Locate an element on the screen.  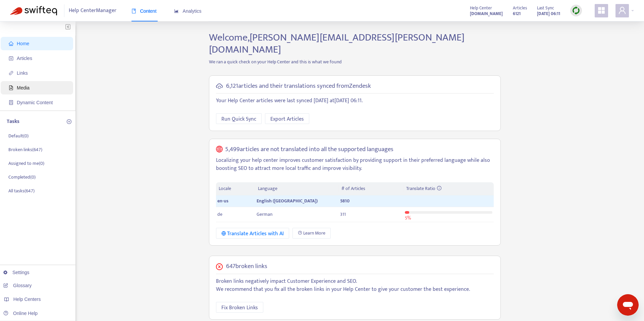
span: Links is located at coordinates (22, 73).